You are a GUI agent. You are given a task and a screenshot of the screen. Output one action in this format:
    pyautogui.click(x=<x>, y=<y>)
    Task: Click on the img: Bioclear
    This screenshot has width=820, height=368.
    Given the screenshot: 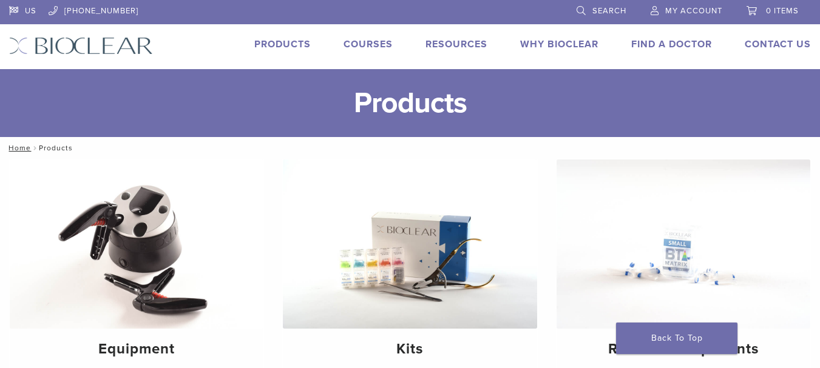 What is the action you would take?
    pyautogui.click(x=81, y=46)
    